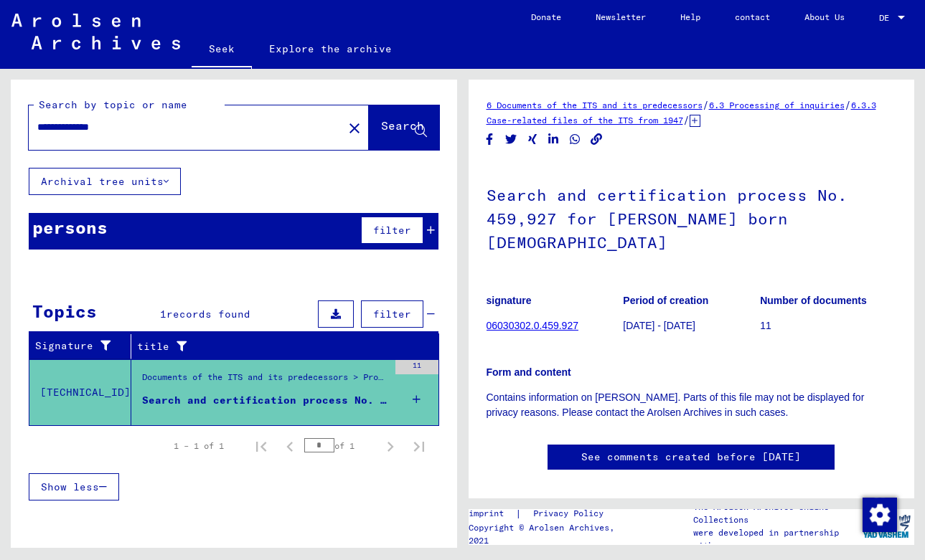 The height and width of the screenshot is (560, 925). Describe the element at coordinates (222, 48) in the screenshot. I see `font: Seek` at that location.